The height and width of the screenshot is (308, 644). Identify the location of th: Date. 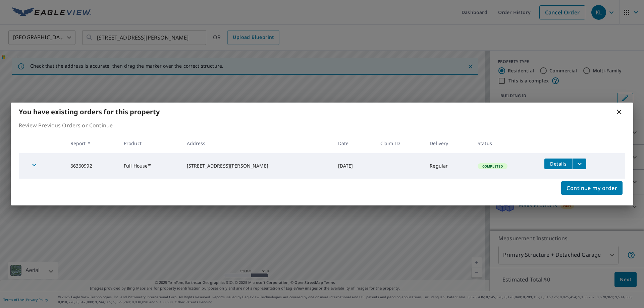
(354, 143).